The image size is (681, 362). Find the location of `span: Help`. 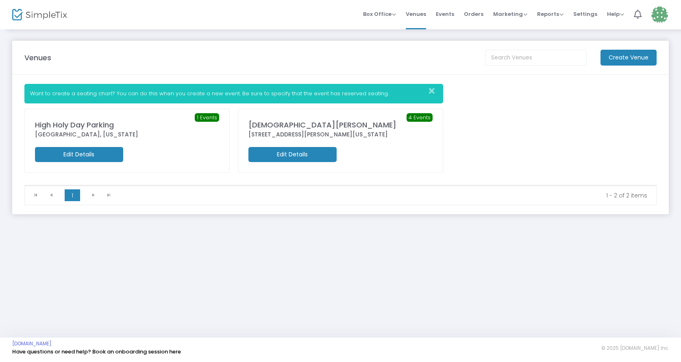

span: Help is located at coordinates (616, 14).